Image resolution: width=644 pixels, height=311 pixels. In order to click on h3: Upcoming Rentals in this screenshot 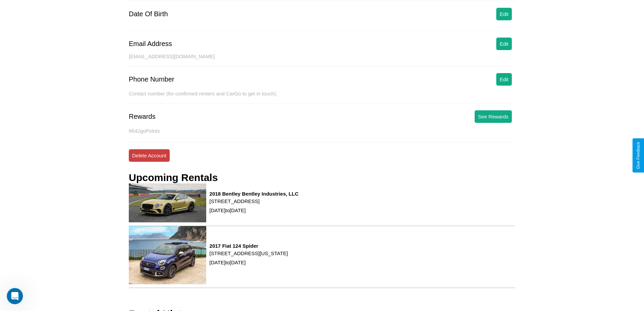, I will do `click(173, 178)`.